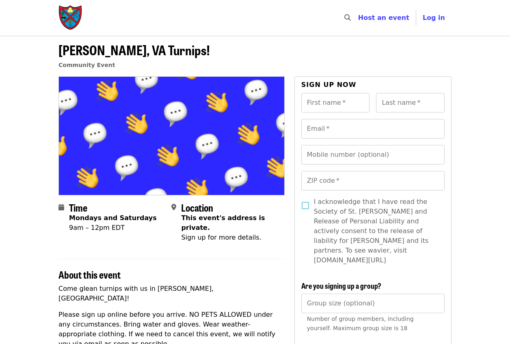  Describe the element at coordinates (360, 323) in the screenshot. I see `span: Number of group members, including yourself. Maximum group size is 18` at that location.